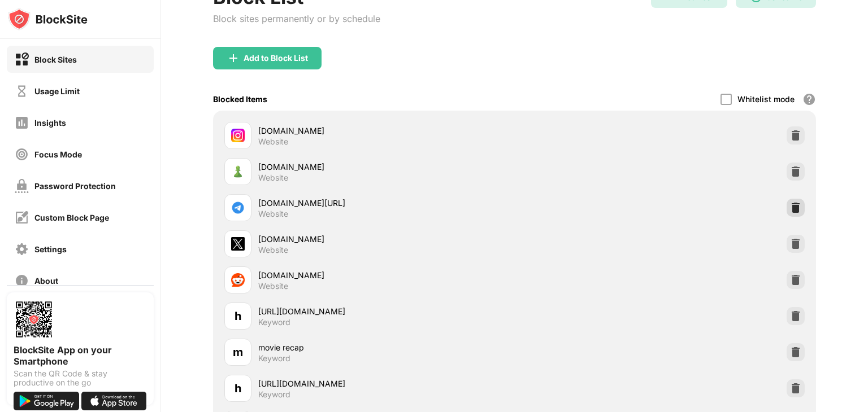 Image resolution: width=868 pixels, height=412 pixels. What do you see at coordinates (21, 122) in the screenshot?
I see `img: insights-off.svg` at bounding box center [21, 122].